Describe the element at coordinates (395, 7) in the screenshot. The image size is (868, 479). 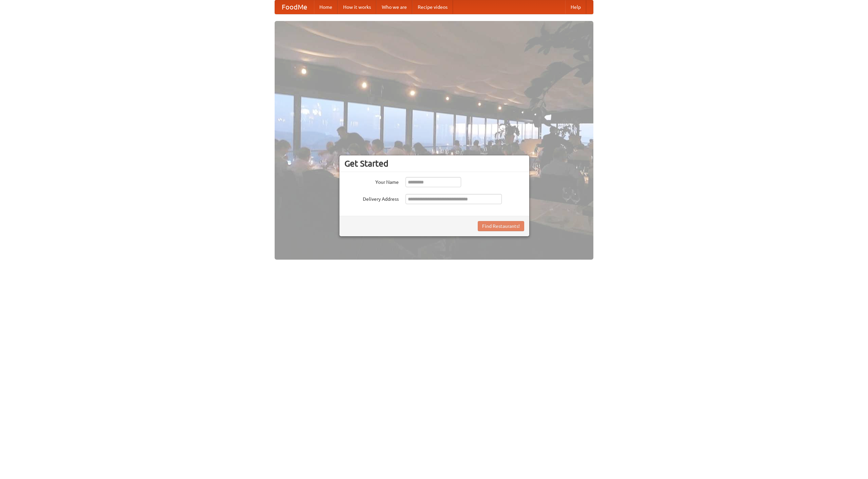
I see `a: Who we are` at that location.